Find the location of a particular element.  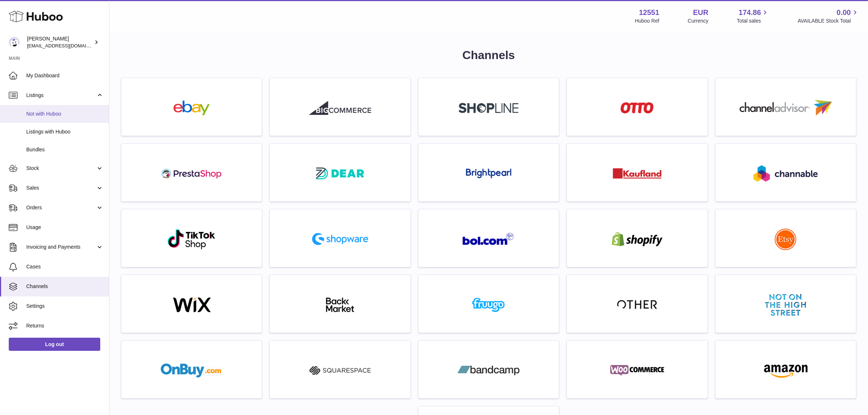

span: Channels is located at coordinates (65, 286).